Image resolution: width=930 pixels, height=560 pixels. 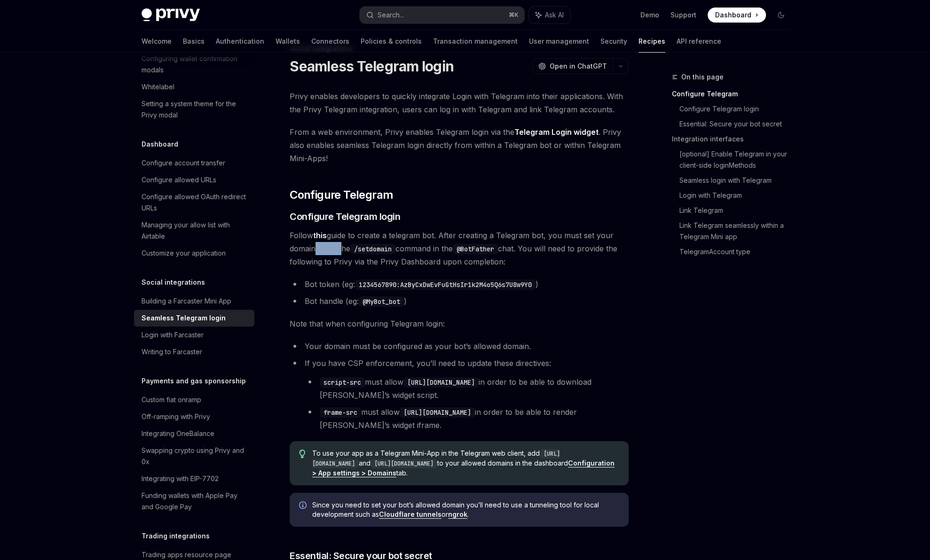 What do you see at coordinates (341, 195) in the screenshot?
I see `span: Configure Telegram` at bounding box center [341, 195].